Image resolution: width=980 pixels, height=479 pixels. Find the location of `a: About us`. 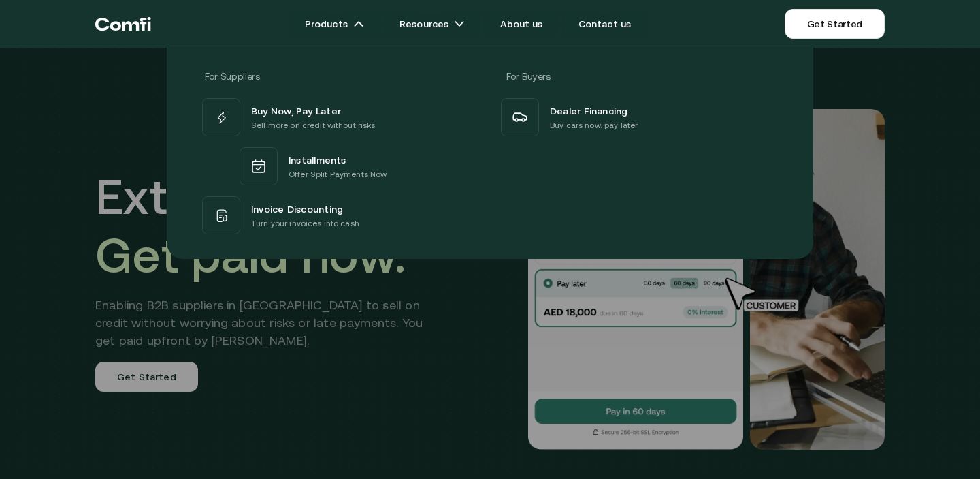

a: About us is located at coordinates (521, 24).